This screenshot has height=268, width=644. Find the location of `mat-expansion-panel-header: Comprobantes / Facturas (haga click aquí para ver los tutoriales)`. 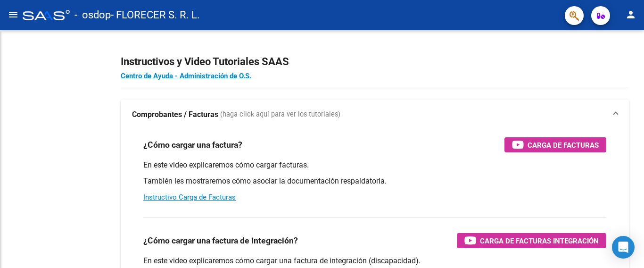

mat-expansion-panel-header: Comprobantes / Facturas (haga click aquí para ver los tutoriales) is located at coordinates (374, 115).